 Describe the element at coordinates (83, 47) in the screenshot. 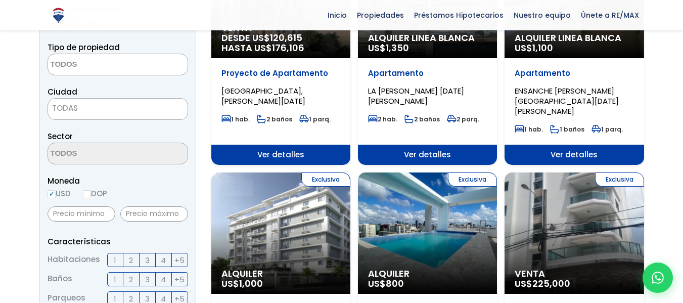

I see `span: Tipo de propiedad` at that location.